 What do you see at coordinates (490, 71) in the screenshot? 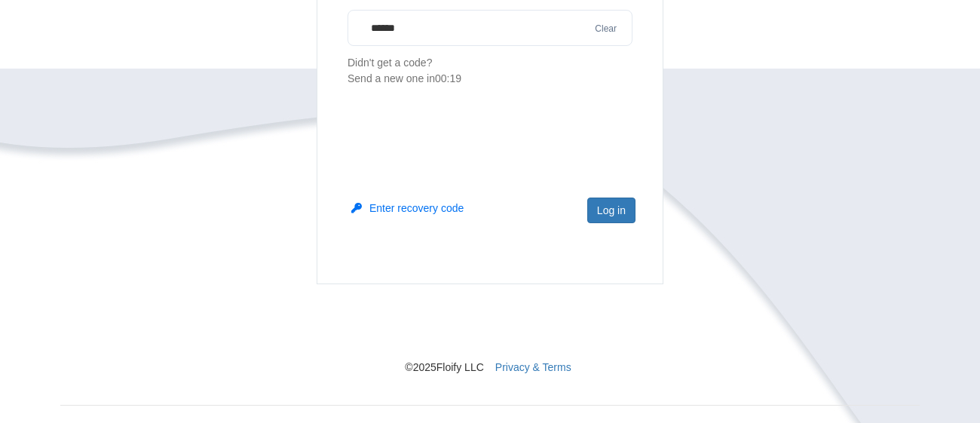
I see `p: Didn't get a code?` at bounding box center [490, 71].